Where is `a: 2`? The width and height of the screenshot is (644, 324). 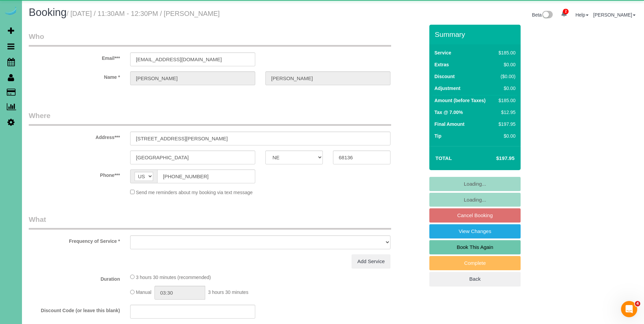 a: 2 is located at coordinates (564, 14).